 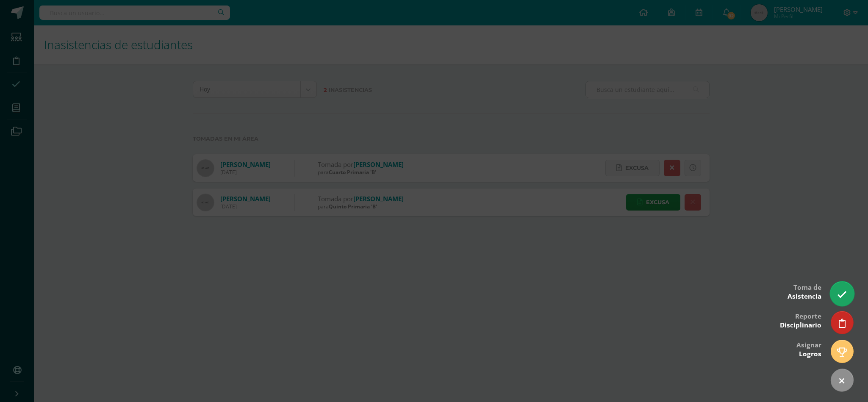 I want to click on div: Asignar, so click(x=809, y=348).